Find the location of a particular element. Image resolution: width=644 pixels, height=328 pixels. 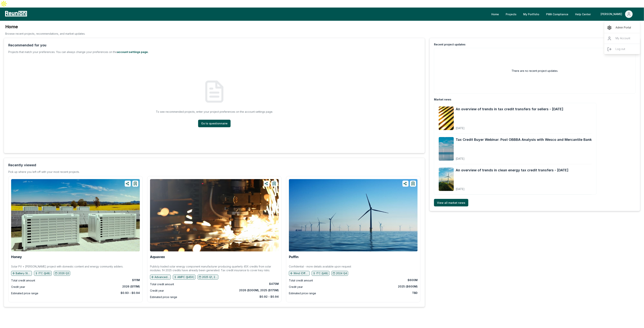

div: 2026 ($300M), 2025 ($175M) is located at coordinates (259, 290).